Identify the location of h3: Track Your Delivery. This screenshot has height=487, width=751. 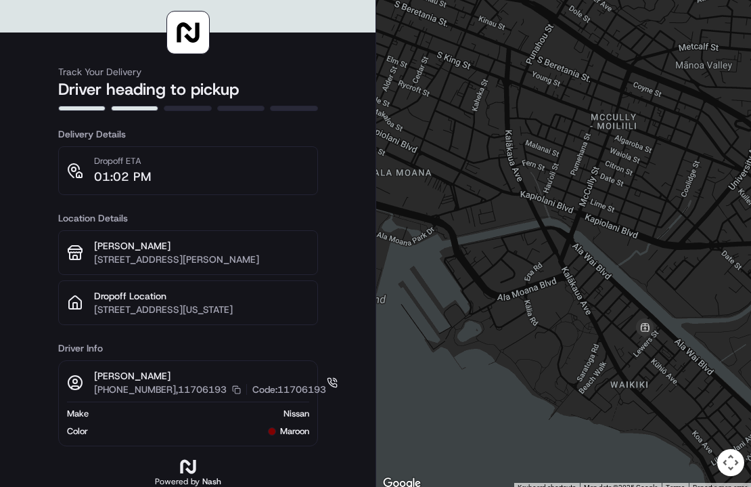
(188, 72).